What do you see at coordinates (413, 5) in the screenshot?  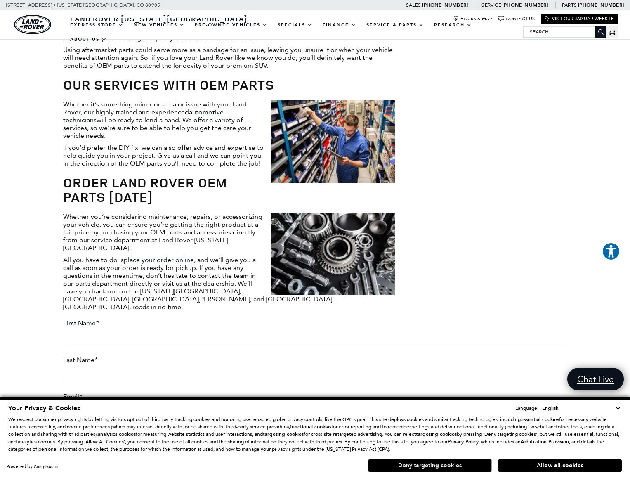 I see `span: Sales` at bounding box center [413, 5].